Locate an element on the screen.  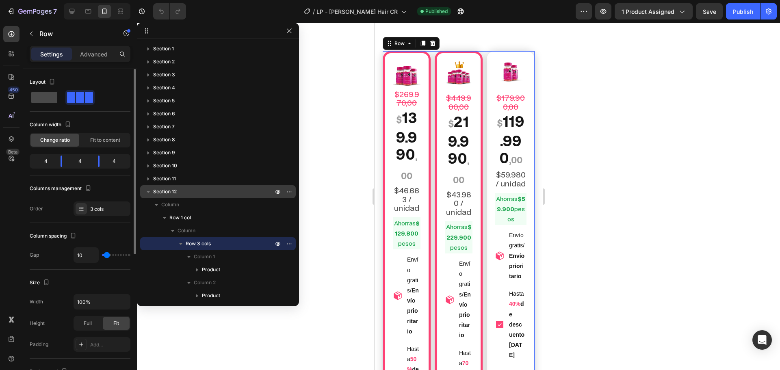
button: 1 product assigned is located at coordinates (653, 11).